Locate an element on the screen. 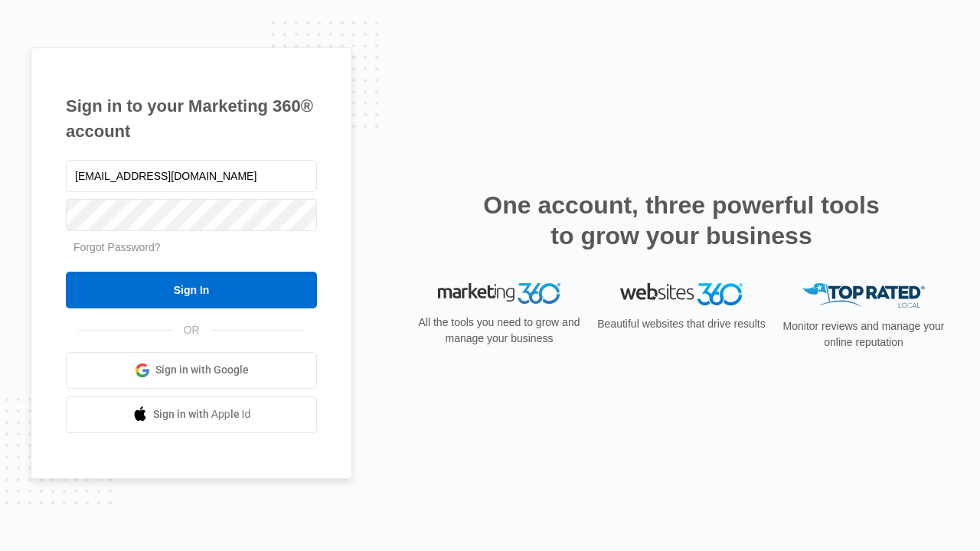  input: Email is located at coordinates (192, 176).